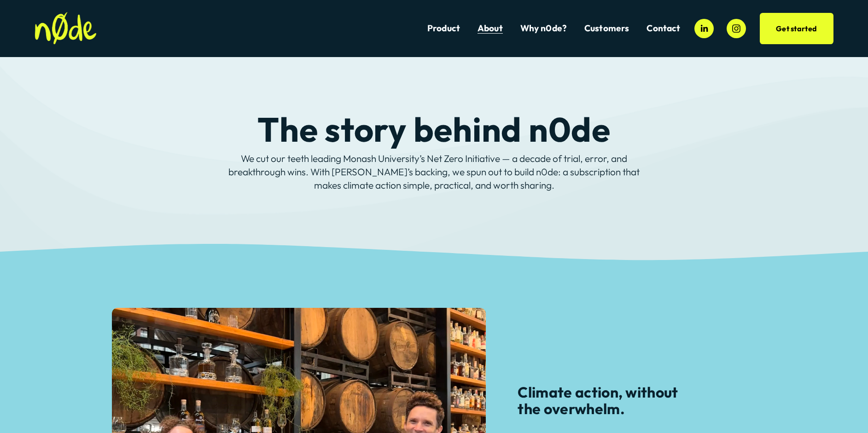  I want to click on a: LinkedIn, so click(704, 29).